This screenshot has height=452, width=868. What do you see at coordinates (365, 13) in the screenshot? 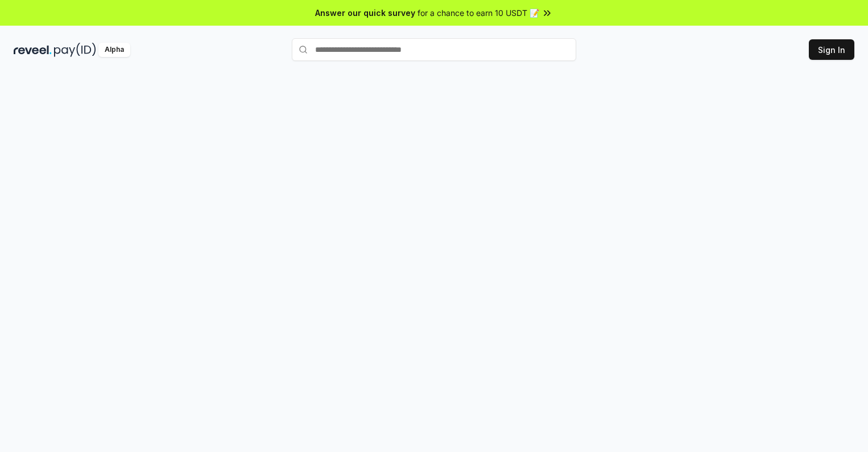
I see `span: Answer our quick survey` at bounding box center [365, 13].